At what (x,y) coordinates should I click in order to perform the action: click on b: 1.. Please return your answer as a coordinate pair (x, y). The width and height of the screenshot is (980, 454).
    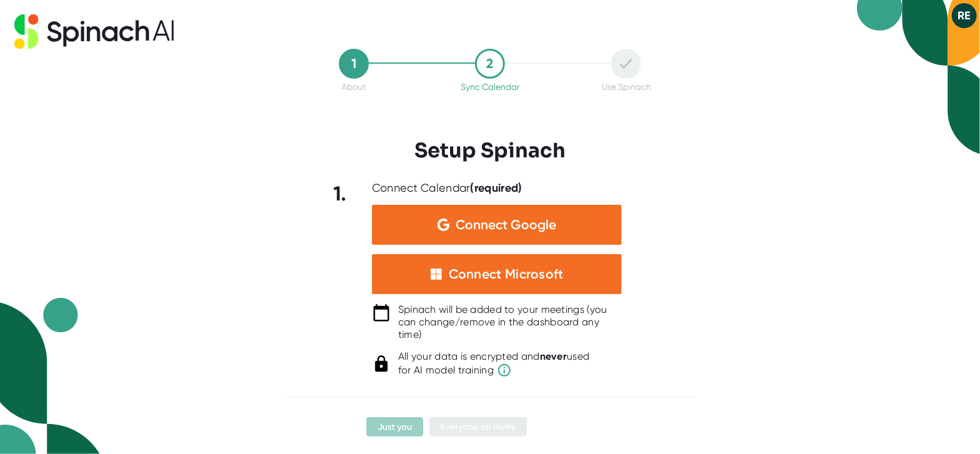
    Looking at the image, I should click on (340, 194).